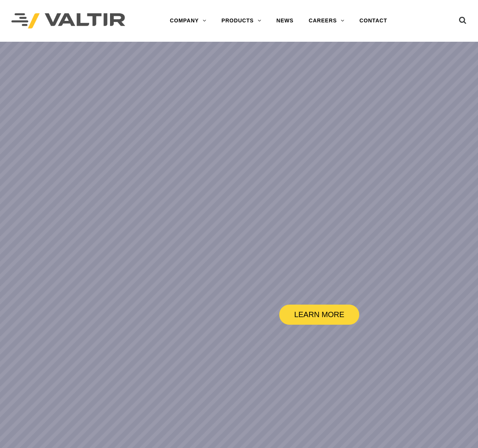 The height and width of the screenshot is (448, 478). Describe the element at coordinates (188, 21) in the screenshot. I see `a: COMPANY` at that location.